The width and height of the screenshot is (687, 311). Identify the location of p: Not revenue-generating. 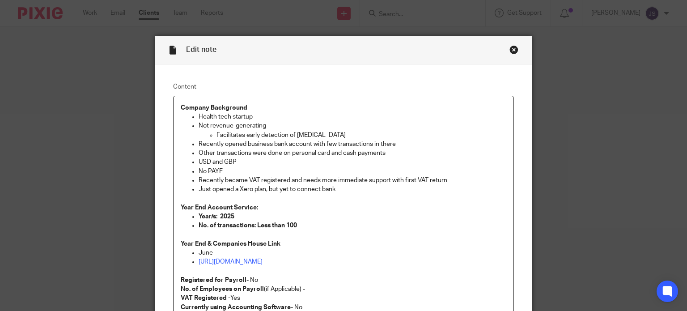
(353, 126).